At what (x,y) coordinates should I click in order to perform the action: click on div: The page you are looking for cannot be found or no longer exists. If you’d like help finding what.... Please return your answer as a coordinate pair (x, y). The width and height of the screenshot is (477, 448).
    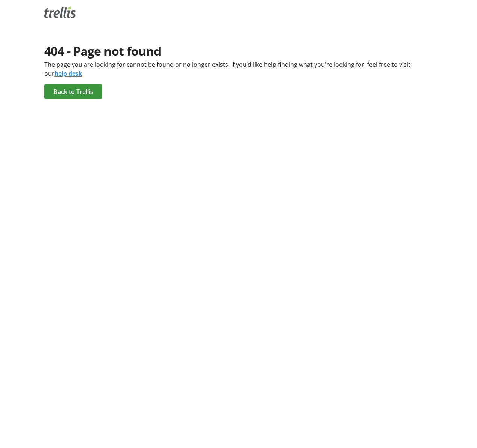
    Looking at the image, I should click on (239, 69).